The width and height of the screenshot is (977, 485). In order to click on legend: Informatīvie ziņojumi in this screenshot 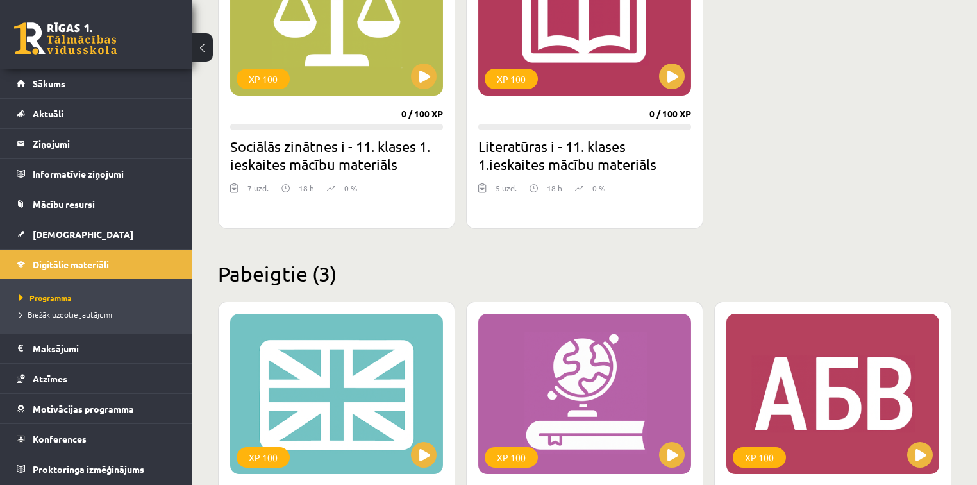, I will do `click(104, 174)`.